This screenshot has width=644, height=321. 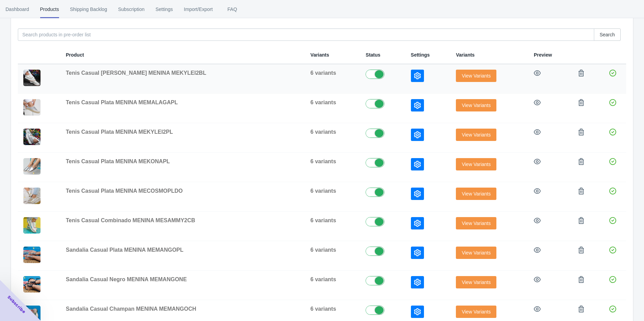 What do you see at coordinates (32, 284) in the screenshot?
I see `img: ImagendeWhatsApp2025-09-09alas11.25.27_868b7f24.jpg` at bounding box center [32, 284].